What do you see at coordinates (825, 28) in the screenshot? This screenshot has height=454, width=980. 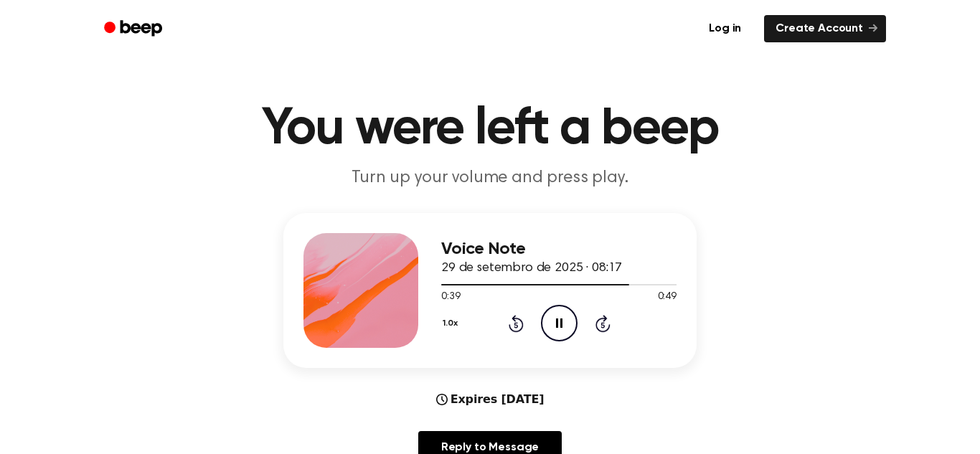 I see `a: Create Account` at bounding box center [825, 28].